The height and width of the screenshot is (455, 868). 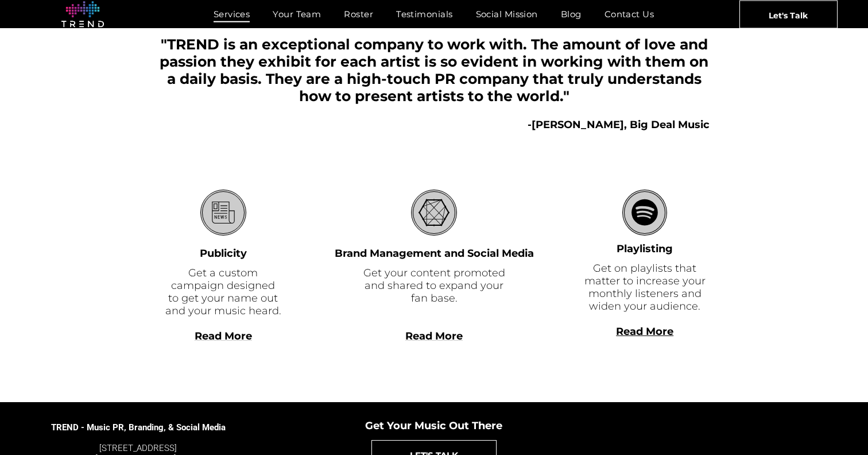 What do you see at coordinates (434, 425) in the screenshot?
I see `span: Get Your Music Out There` at bounding box center [434, 425].